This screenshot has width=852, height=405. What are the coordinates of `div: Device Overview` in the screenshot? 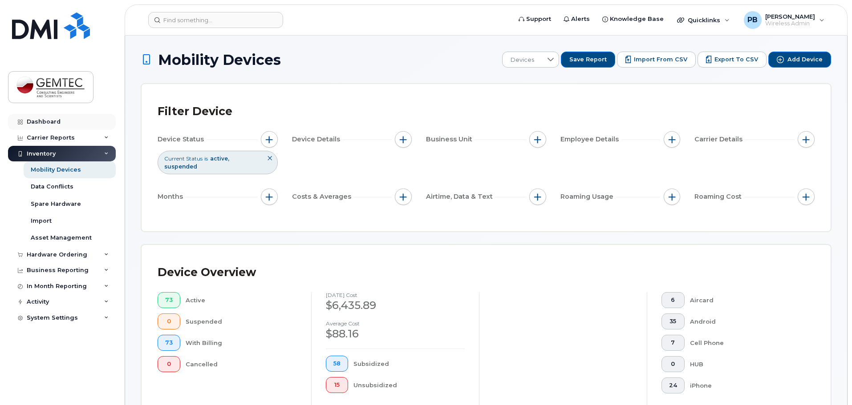 It's located at (207, 273).